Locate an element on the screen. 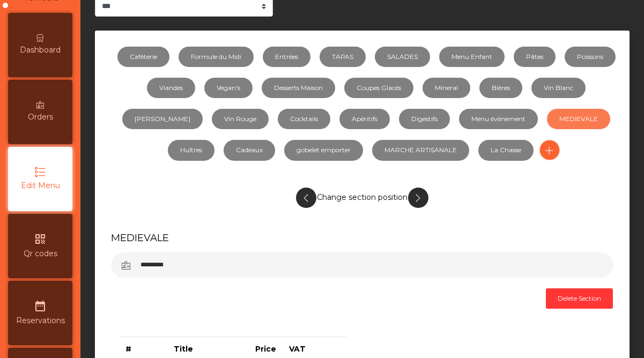 This screenshot has height=358, width=644. a: Viandes is located at coordinates (171, 88).